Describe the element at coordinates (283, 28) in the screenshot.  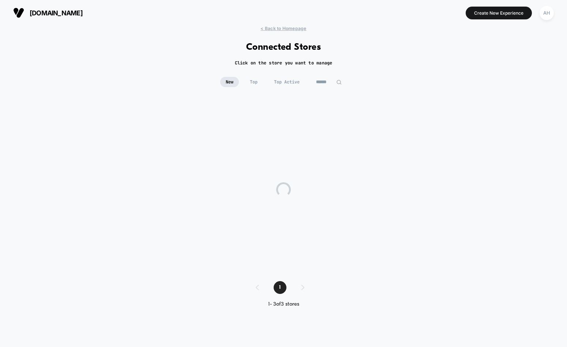
I see `span: < Back to Homepage` at that location.